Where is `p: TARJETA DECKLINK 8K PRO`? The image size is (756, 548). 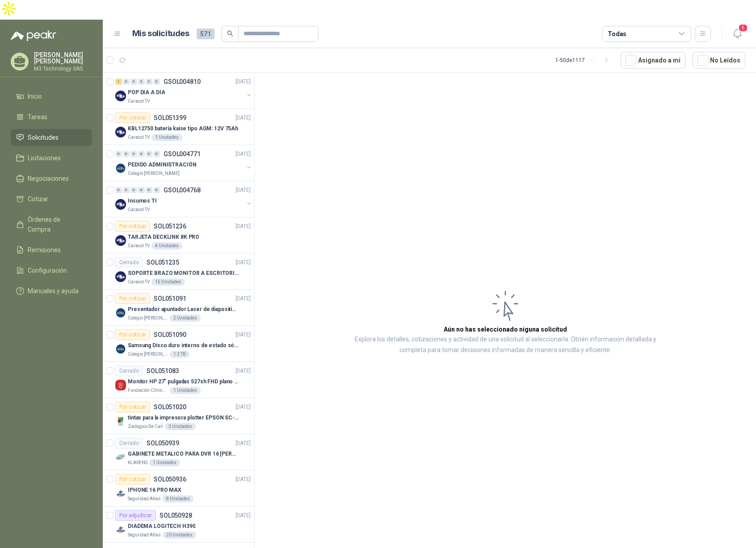
p: TARJETA DECKLINK 8K PRO is located at coordinates (164, 237).